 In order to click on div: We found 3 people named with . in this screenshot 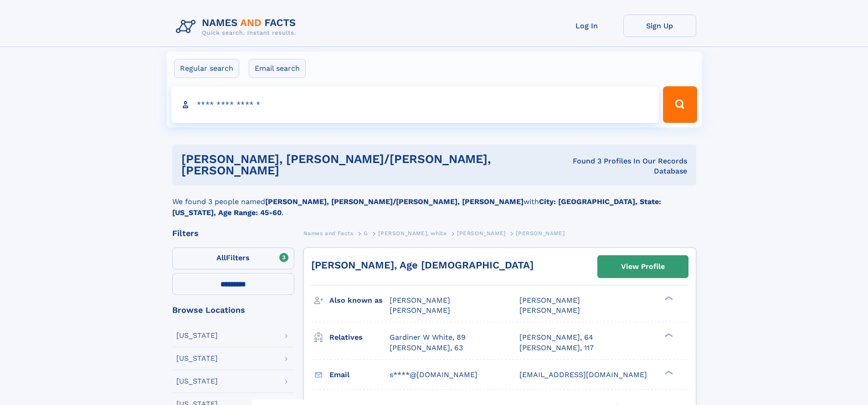, I will do `click(434, 202)`.